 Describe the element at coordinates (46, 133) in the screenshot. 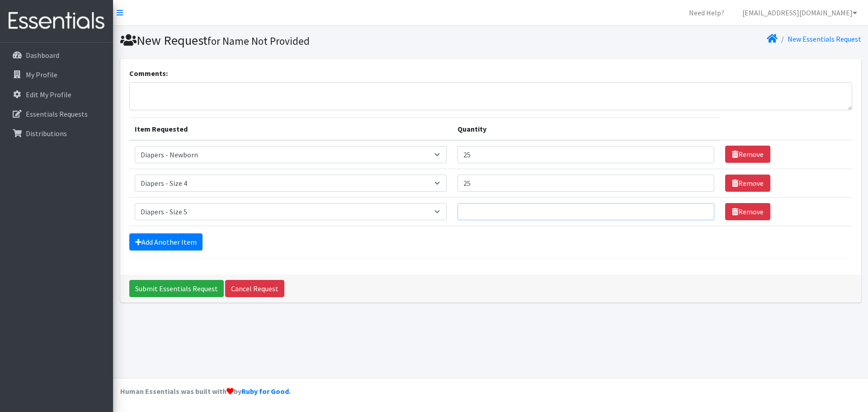

I see `p: Distributions` at that location.